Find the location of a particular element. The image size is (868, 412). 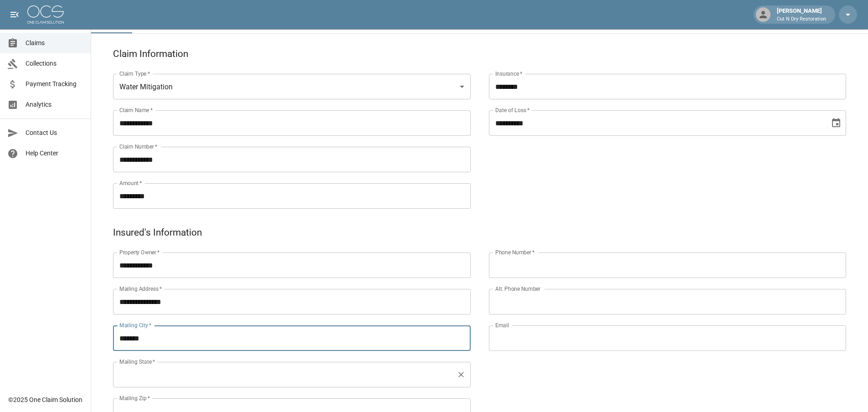

div: Water Mitigation is located at coordinates (292, 86).